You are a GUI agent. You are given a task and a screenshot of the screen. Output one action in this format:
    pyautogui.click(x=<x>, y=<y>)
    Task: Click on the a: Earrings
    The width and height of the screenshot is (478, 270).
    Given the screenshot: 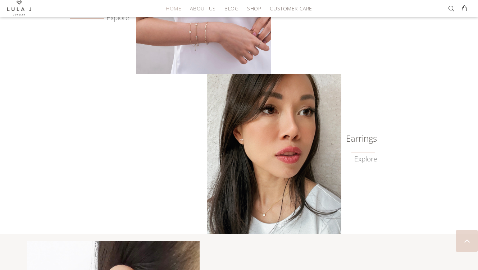 What is the action you would take?
    pyautogui.click(x=359, y=139)
    